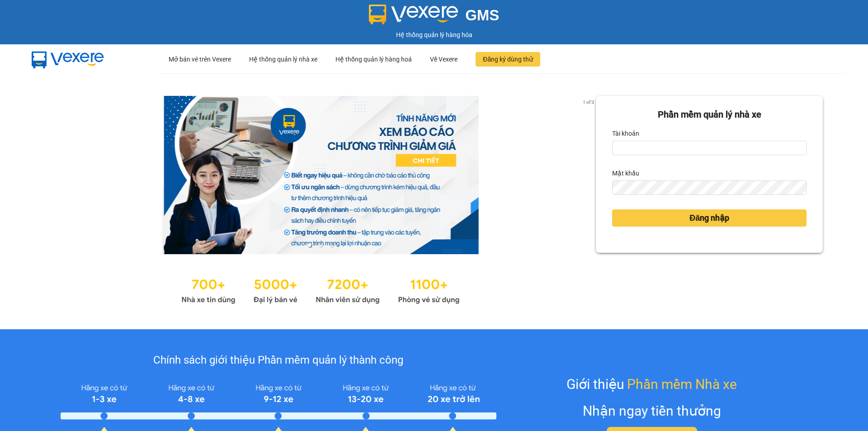 This screenshot has height=431, width=868. I want to click on button: Đăng ký dùng thử, so click(508, 59).